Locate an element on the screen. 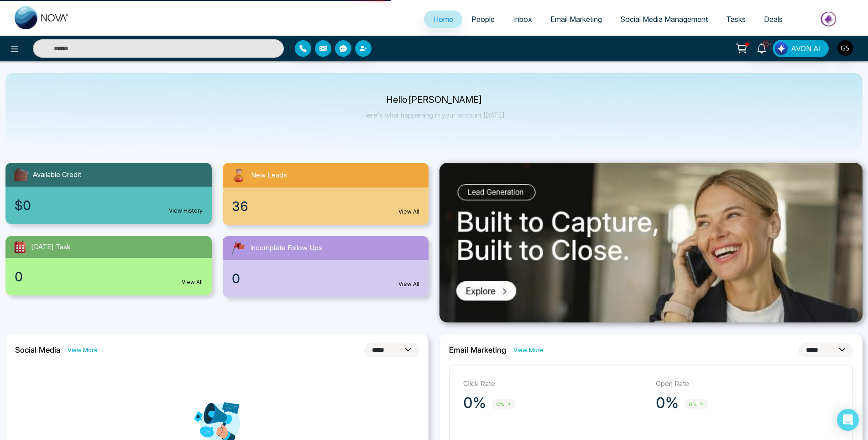 The height and width of the screenshot is (440, 868). a: Tasks is located at coordinates (736, 19).